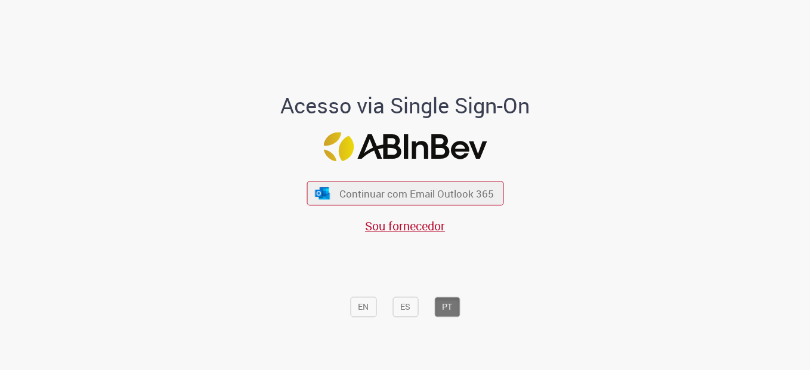  Describe the element at coordinates (405, 146) in the screenshot. I see `img: Logo ABInBev` at that location.